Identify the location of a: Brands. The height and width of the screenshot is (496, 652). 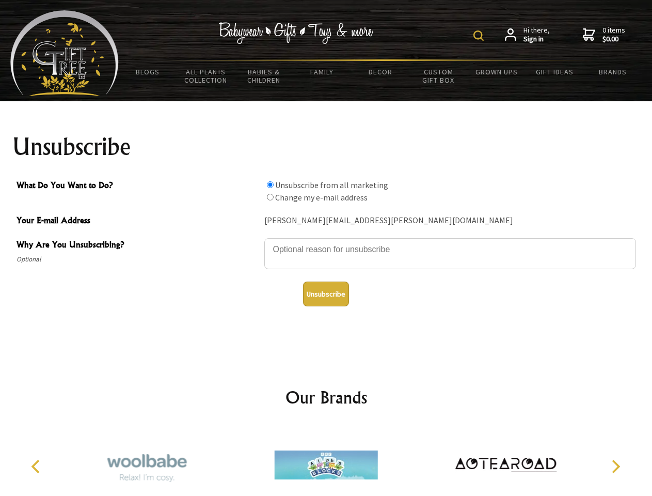
(613, 72).